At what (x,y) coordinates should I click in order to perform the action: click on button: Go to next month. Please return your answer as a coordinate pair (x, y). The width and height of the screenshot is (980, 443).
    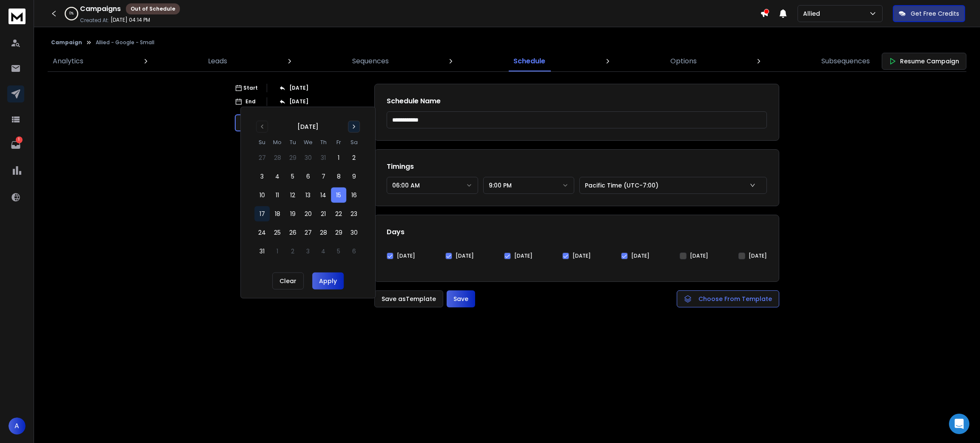
    Looking at the image, I should click on (354, 127).